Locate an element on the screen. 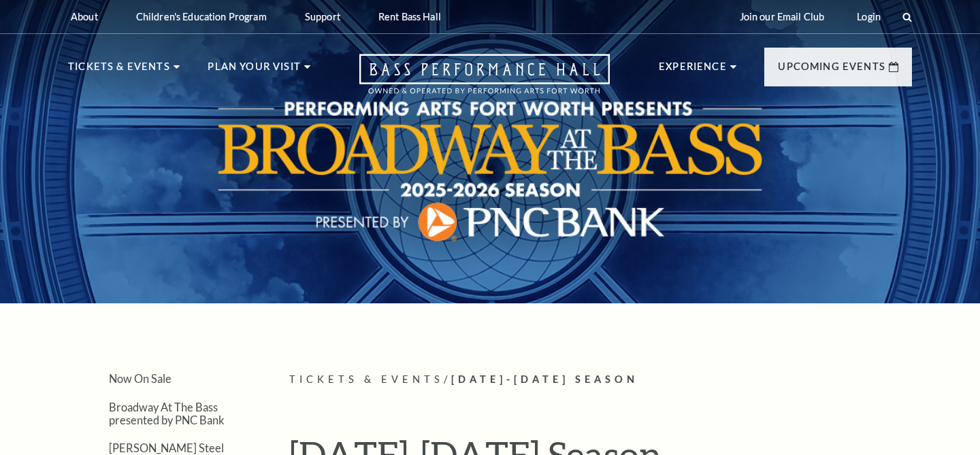 The width and height of the screenshot is (980, 455). p: Tickets & Events is located at coordinates (119, 71).